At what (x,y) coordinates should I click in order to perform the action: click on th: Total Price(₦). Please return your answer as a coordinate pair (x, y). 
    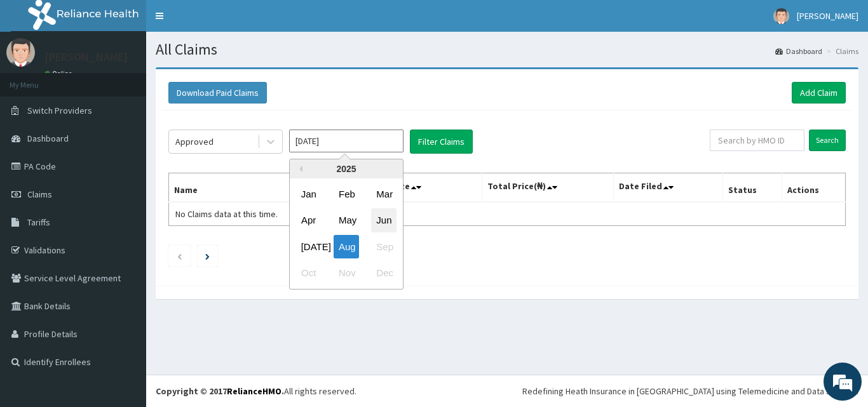
    Looking at the image, I should click on (548, 188).